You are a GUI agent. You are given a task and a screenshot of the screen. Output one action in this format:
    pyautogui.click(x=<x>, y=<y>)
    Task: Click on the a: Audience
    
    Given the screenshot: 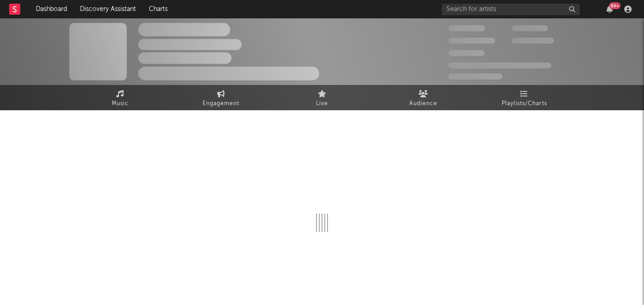 What is the action you would take?
    pyautogui.click(x=423, y=97)
    